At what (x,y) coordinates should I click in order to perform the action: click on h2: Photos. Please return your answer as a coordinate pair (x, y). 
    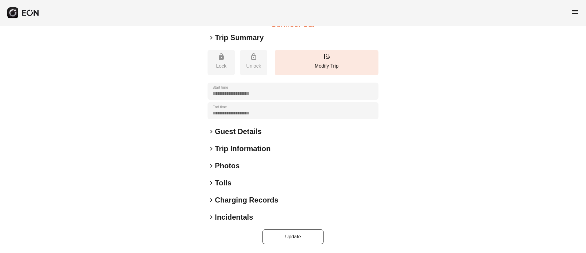
    Looking at the image, I should click on (227, 165).